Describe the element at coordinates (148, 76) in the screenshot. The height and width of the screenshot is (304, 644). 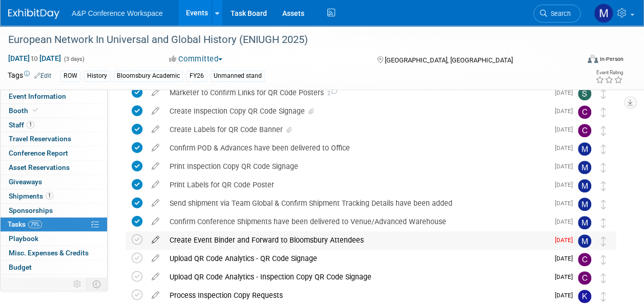
I see `div: Bloomsbury Academic` at that location.